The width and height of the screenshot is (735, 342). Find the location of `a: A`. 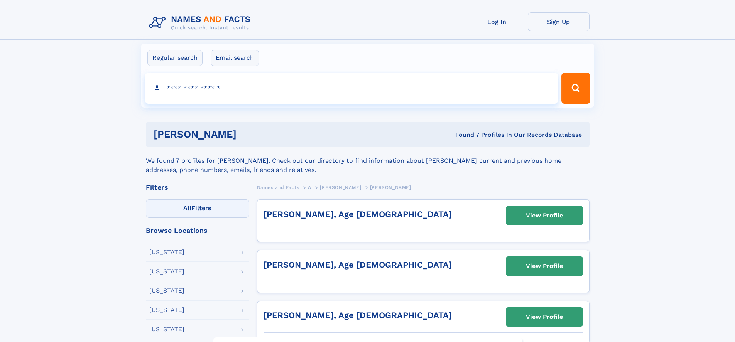

a: A is located at coordinates (309, 187).